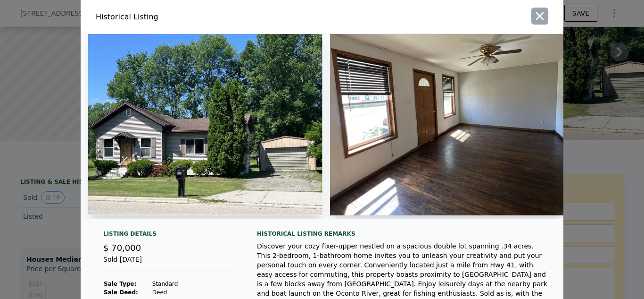 This screenshot has width=644, height=299. What do you see at coordinates (193, 284) in the screenshot?
I see `td: Standard` at bounding box center [193, 284].